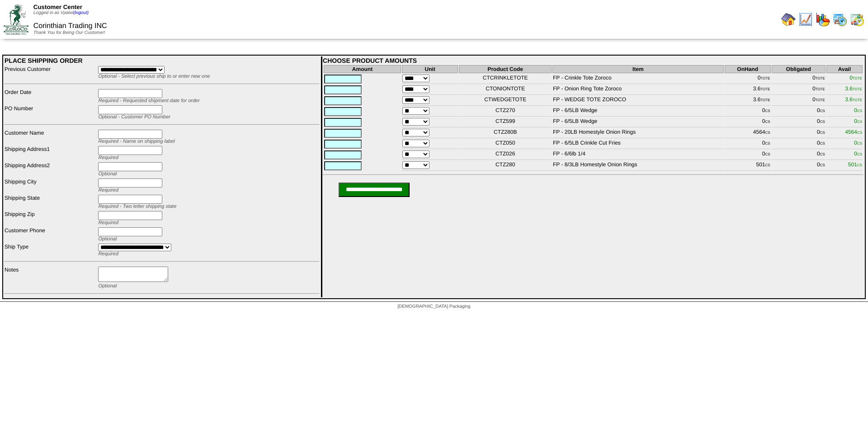 The height and width of the screenshot is (427, 868). What do you see at coordinates (50, 278) in the screenshot?
I see `td: Notes` at bounding box center [50, 278].